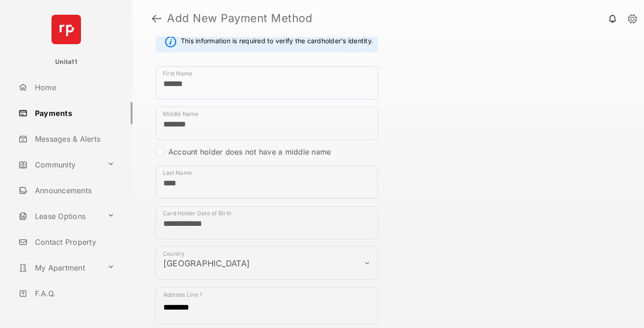  I want to click on a: Payments, so click(73, 113).